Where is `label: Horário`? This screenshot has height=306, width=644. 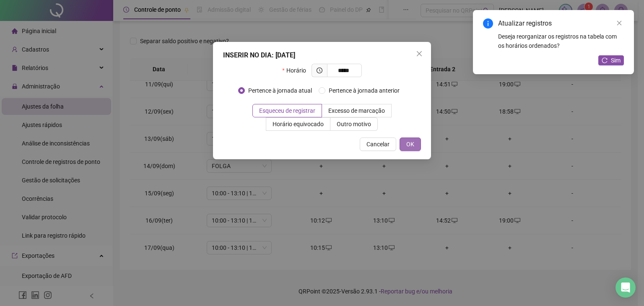
label: Horário is located at coordinates (296, 71).